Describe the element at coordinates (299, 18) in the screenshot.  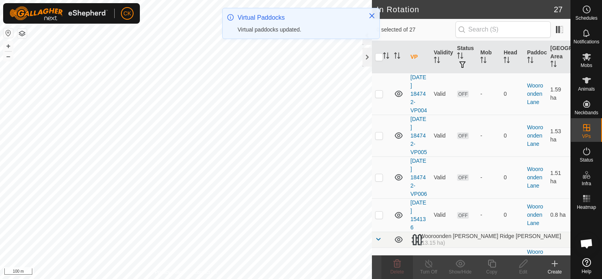
I see `div: Virtual Paddocks` at that location.